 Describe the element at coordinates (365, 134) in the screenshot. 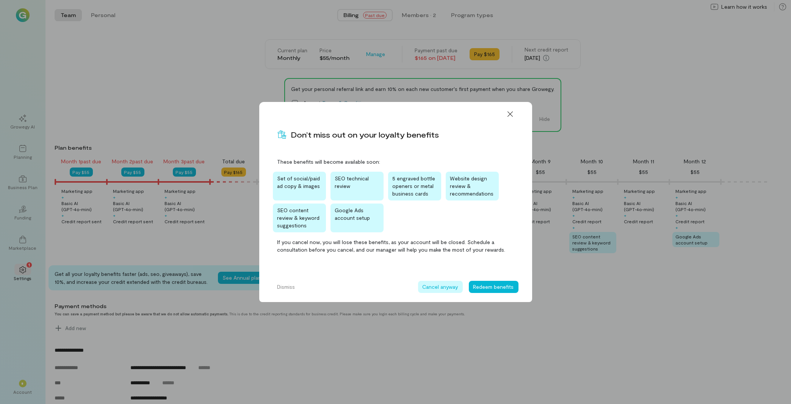

I see `div: Don’t miss out on your loyalty benefits` at that location.